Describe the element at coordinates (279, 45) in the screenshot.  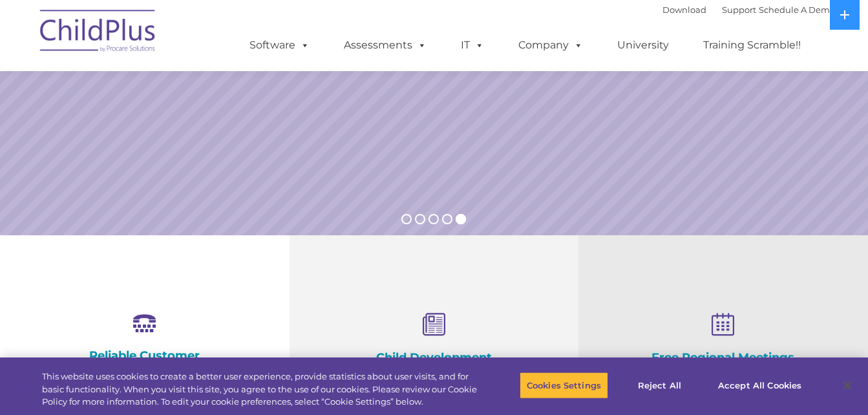
I see `a: Software` at that location.